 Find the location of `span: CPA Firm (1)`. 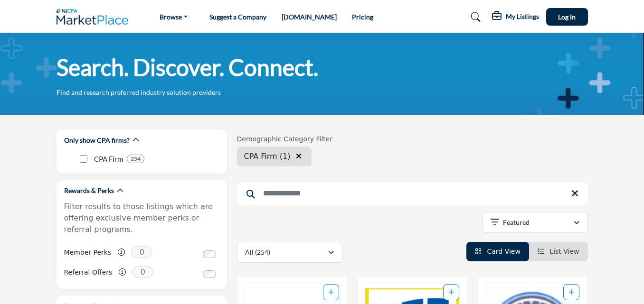

span: CPA Firm (1) is located at coordinates (268, 156).